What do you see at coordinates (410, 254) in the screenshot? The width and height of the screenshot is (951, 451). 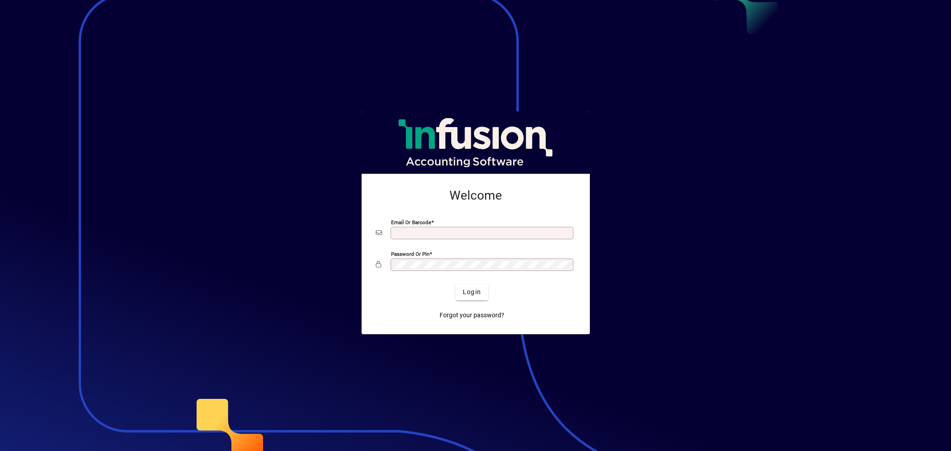 I see `mat-label: Password or Pin` at bounding box center [410, 254].